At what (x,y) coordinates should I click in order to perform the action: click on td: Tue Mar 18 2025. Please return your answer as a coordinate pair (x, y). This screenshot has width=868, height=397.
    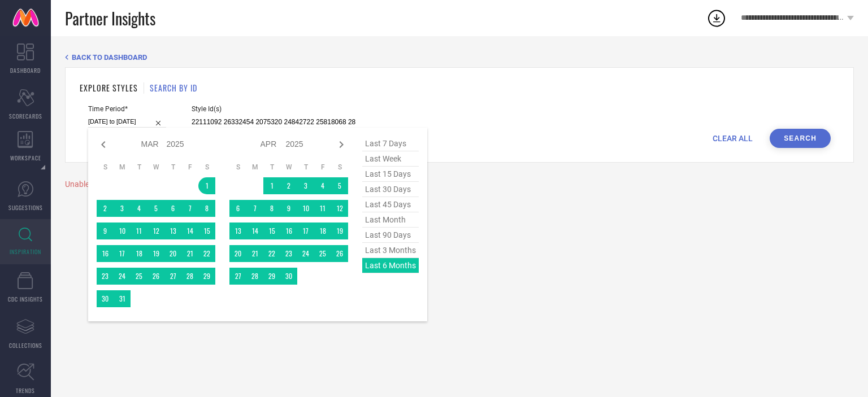
    Looking at the image, I should click on (139, 254).